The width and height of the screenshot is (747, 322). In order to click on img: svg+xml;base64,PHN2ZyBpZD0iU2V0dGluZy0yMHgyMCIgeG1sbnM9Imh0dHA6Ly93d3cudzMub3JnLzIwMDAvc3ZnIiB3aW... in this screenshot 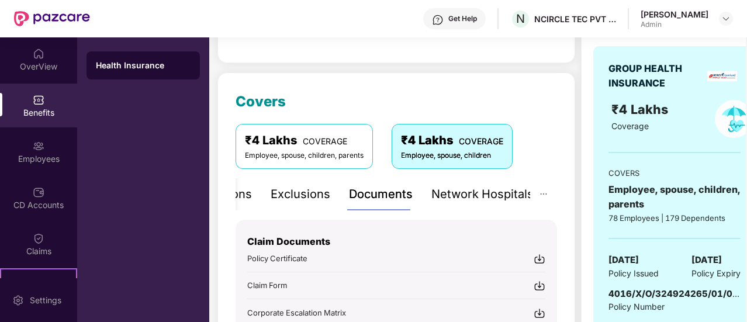, I will do `click(18, 300)`.